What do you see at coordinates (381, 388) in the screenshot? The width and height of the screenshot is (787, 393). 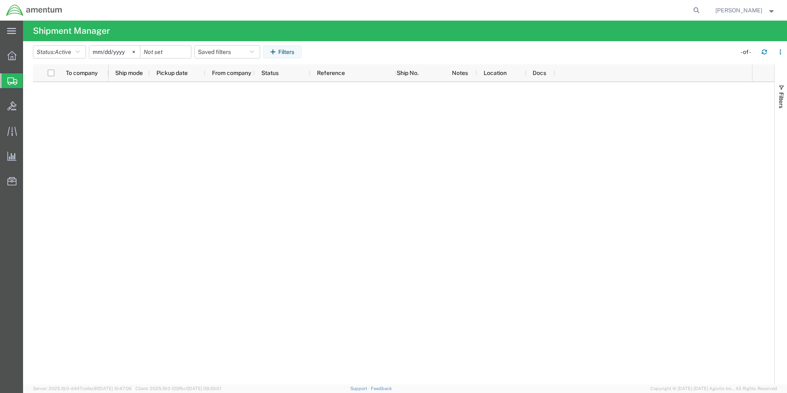 I see `a: Feedback` at bounding box center [381, 388].